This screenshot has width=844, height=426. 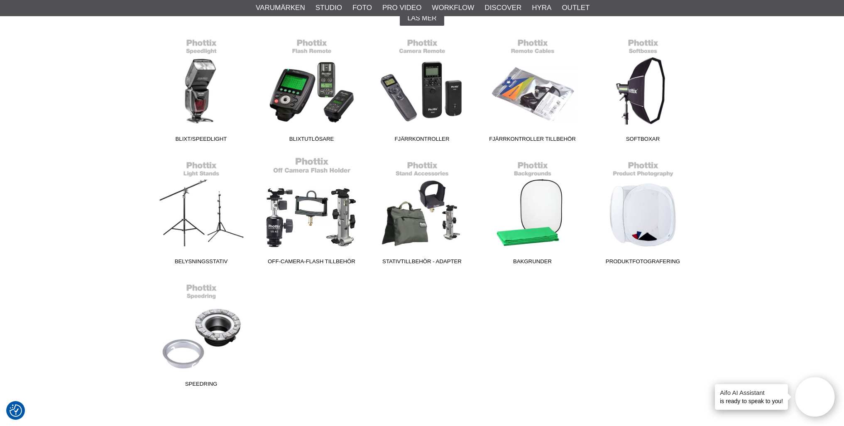 I want to click on a: Produktfotografering, so click(x=643, y=213).